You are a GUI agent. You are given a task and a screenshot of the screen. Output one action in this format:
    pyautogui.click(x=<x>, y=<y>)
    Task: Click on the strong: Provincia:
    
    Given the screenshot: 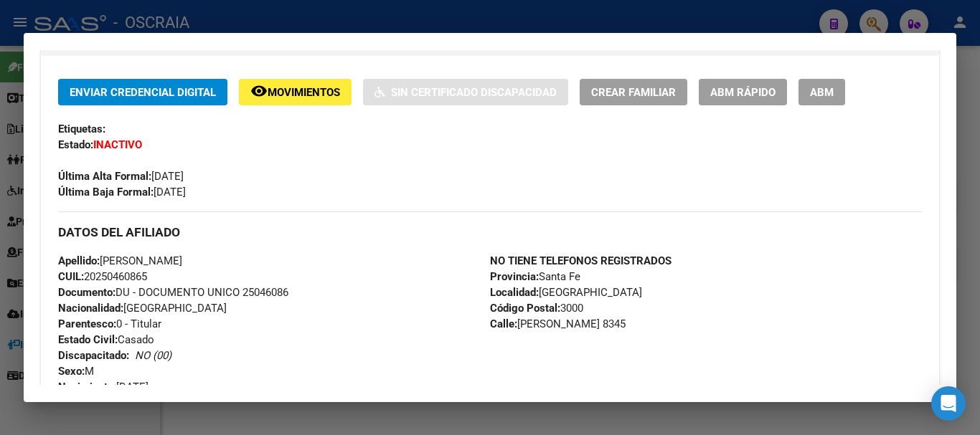 What is the action you would take?
    pyautogui.click(x=515, y=276)
    